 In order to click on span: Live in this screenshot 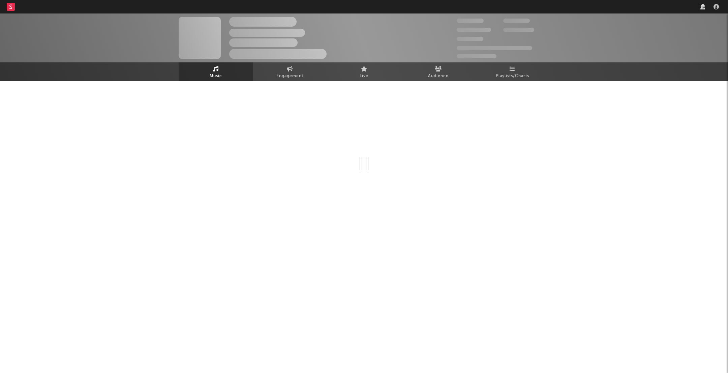, I will do `click(364, 76)`.